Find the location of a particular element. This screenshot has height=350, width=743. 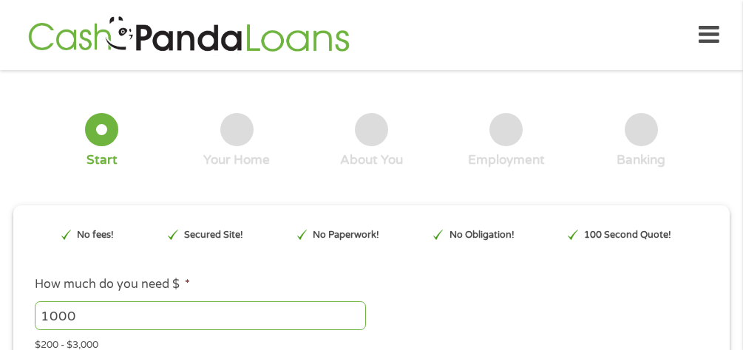

div: About You is located at coordinates (371, 160).